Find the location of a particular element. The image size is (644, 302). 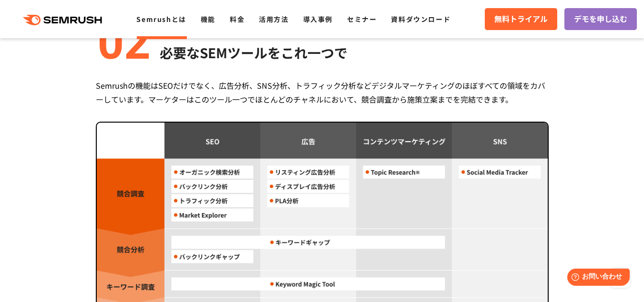

a: Semrushとは is located at coordinates (161, 19).